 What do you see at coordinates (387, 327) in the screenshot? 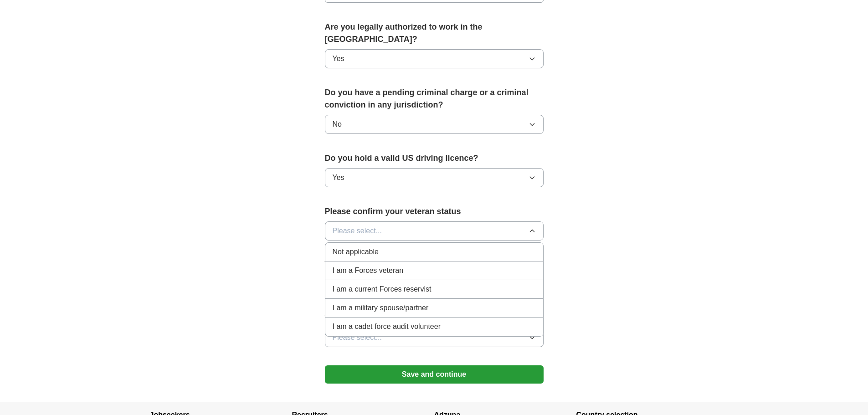
I see `span: I am a cadet force audit volunteer` at bounding box center [387, 327].